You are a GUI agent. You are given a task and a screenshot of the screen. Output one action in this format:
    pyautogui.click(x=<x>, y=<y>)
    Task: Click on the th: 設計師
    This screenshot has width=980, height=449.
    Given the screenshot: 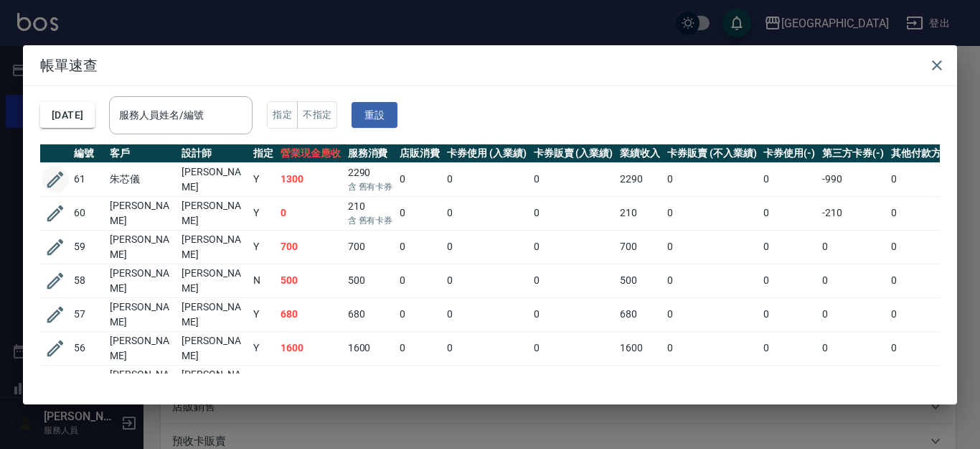 What is the action you would take?
    pyautogui.click(x=214, y=153)
    